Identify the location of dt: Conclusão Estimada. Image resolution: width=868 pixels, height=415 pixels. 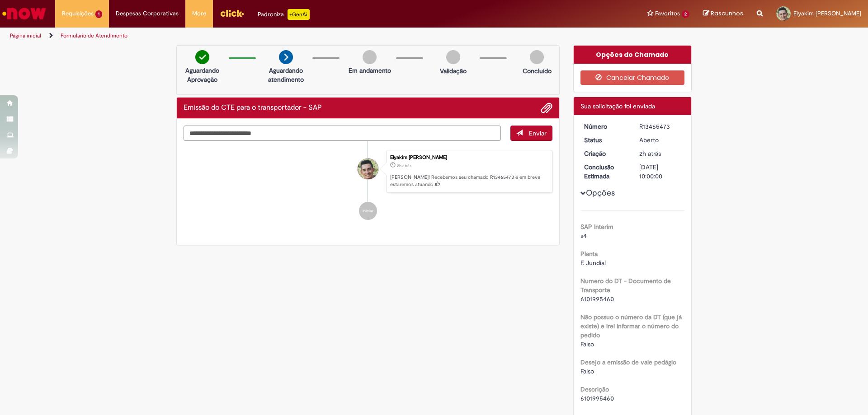
(604, 172).